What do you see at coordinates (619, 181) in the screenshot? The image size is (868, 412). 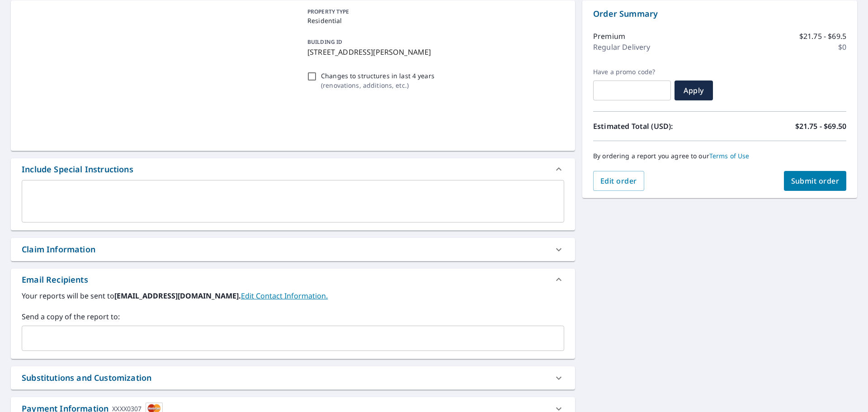 I see `button: Edit order` at bounding box center [619, 181].